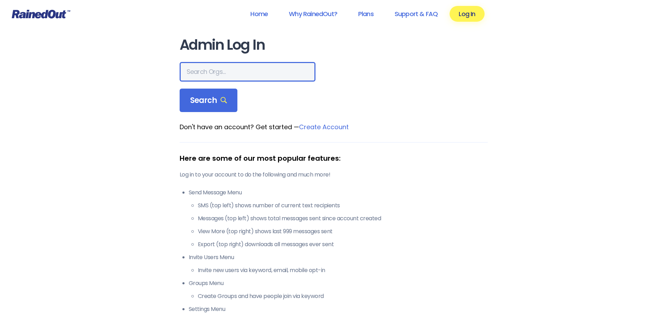 The image size is (667, 319). Describe the element at coordinates (343, 270) in the screenshot. I see `li: Invite new users via keyword, email, mobile opt-in` at that location.